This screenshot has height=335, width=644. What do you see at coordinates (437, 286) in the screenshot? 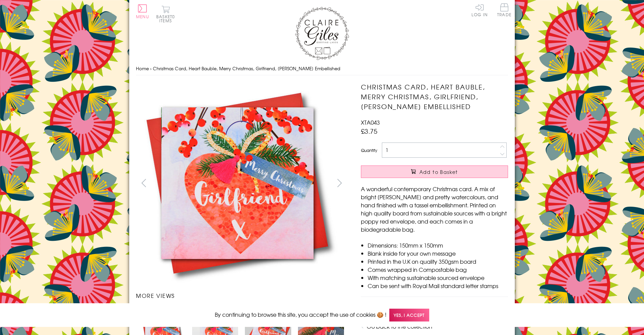
I see `li: Can be sent with Royal Mail standard letter stamps` at bounding box center [437, 286].